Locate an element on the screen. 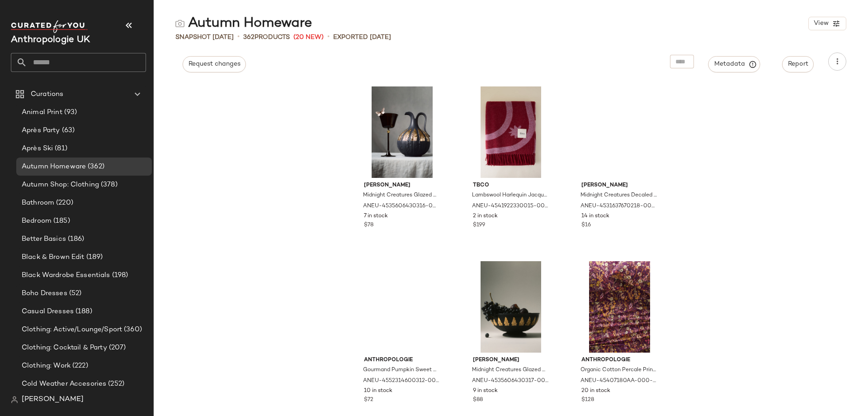 Image resolution: width=868 pixels, height=416 pixels. span: Report is located at coordinates (798, 64).